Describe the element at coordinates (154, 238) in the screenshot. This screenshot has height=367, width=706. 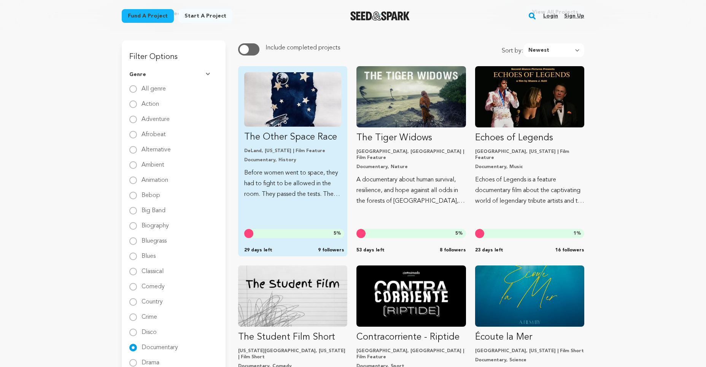
I see `label: Bluegrass` at that location.